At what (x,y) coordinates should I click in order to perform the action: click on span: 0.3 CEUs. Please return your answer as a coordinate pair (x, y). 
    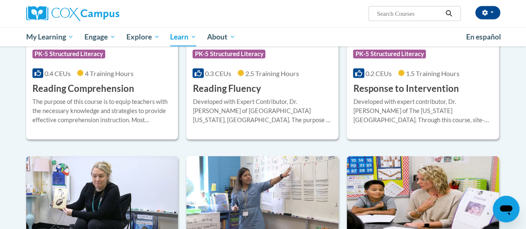
    Looking at the image, I should click on (218, 73).